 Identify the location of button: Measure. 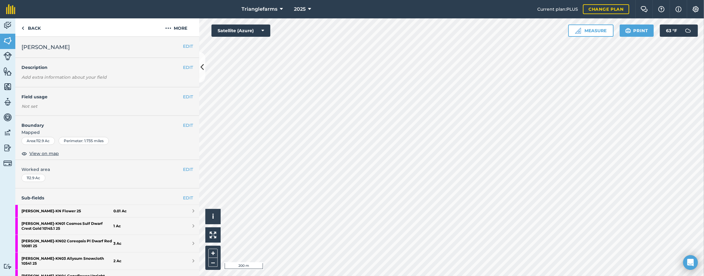
(591, 31).